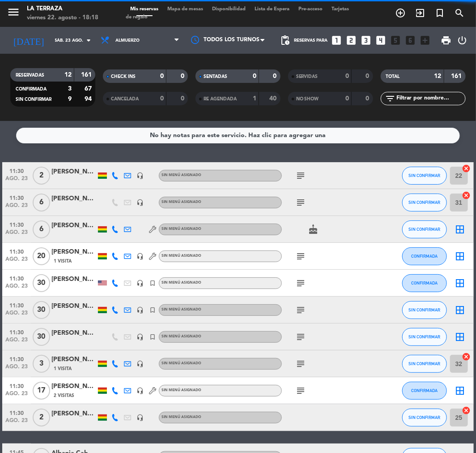 Image resolution: width=476 pixels, height=453 pixels. What do you see at coordinates (125, 99) in the screenshot?
I see `span: CANCELADA` at bounding box center [125, 99].